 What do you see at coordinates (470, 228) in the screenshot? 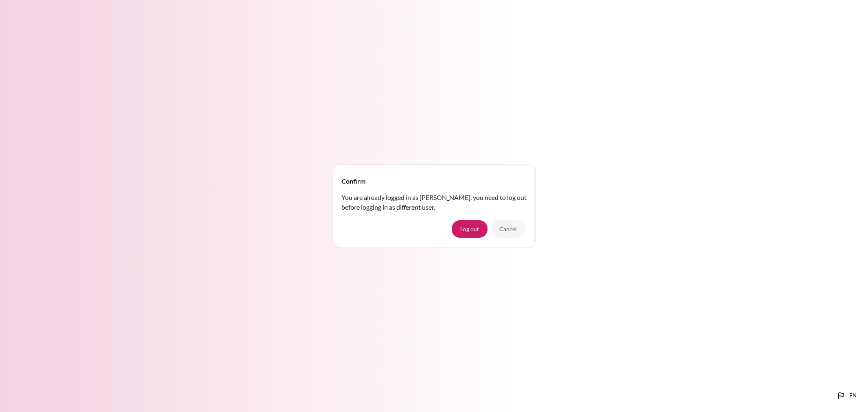
I see `button: Log out` at bounding box center [470, 228].